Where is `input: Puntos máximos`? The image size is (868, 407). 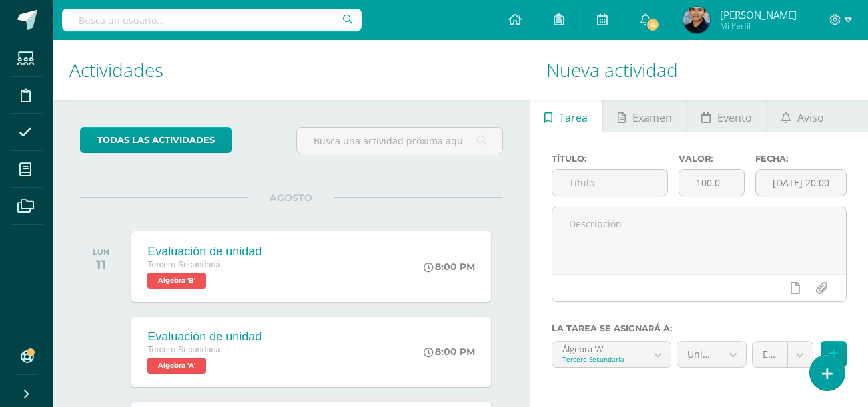
input: Puntos máximos is located at coordinates (711, 182).